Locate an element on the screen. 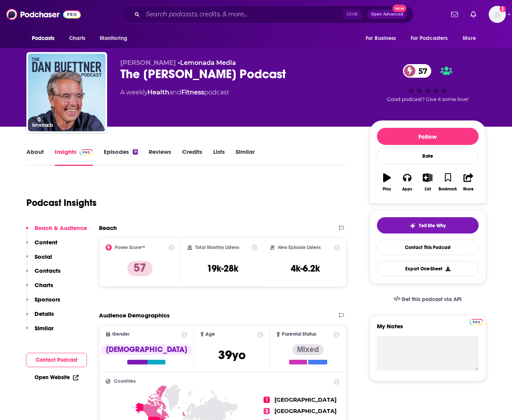 This screenshot has width=512, height=420. span: Countries is located at coordinates (124, 381).